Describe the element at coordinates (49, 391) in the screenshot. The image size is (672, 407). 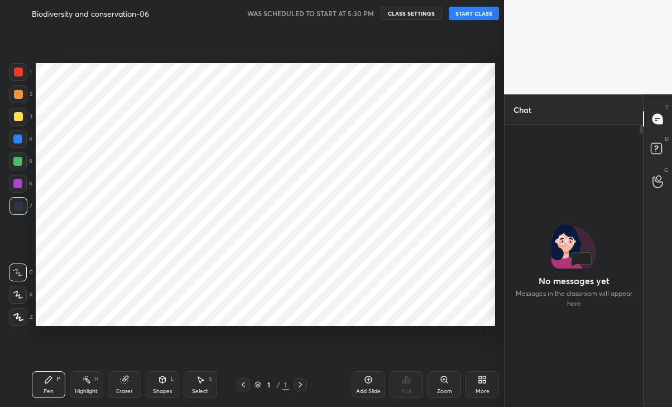
I see `div: Pen` at that location.